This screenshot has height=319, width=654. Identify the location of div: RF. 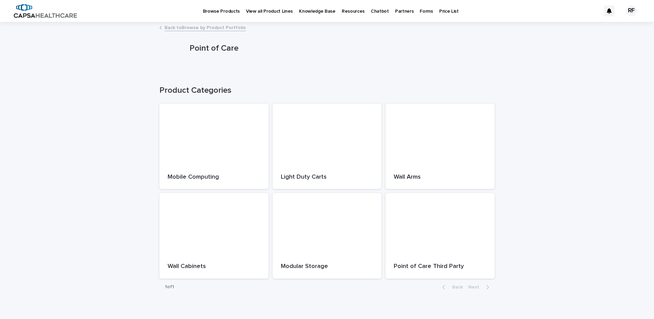
(632, 11).